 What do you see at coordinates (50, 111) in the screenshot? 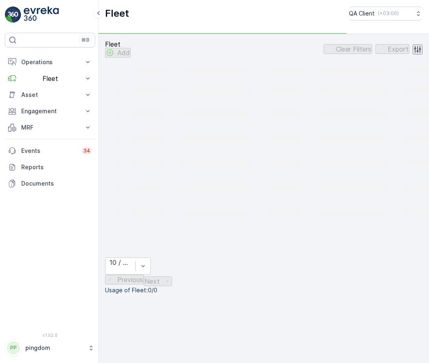
I see `button: Engagement` at bounding box center [50, 111].